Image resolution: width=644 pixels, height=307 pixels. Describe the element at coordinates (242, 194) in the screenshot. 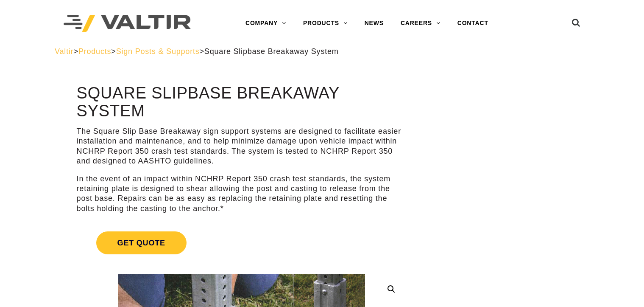

I see `p: In the event of an impact within NCHRP Report 350 crash test standards, the system retaining plat...` at that location.